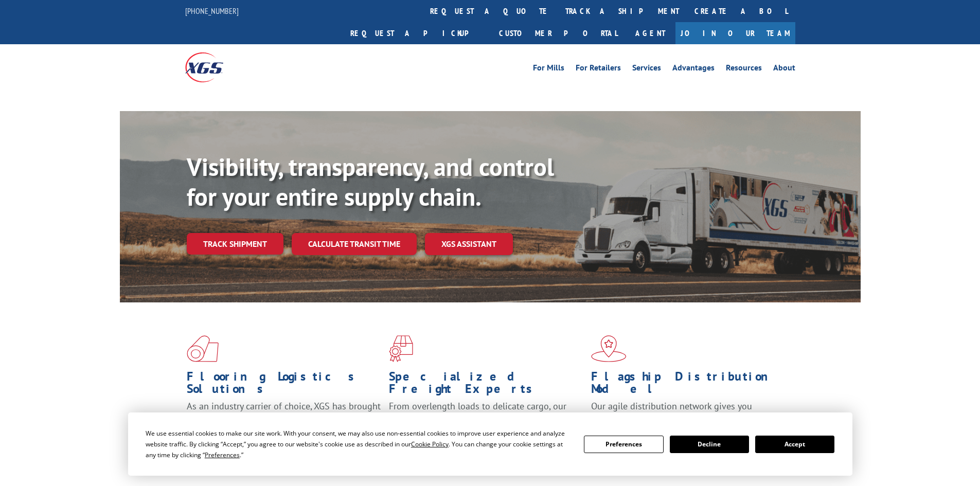  What do you see at coordinates (650, 33) in the screenshot?
I see `a: Agent` at bounding box center [650, 33].